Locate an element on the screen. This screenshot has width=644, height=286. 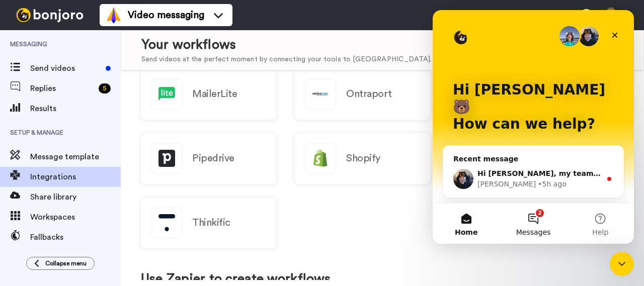
p: How can we help? is located at coordinates (101, 114).